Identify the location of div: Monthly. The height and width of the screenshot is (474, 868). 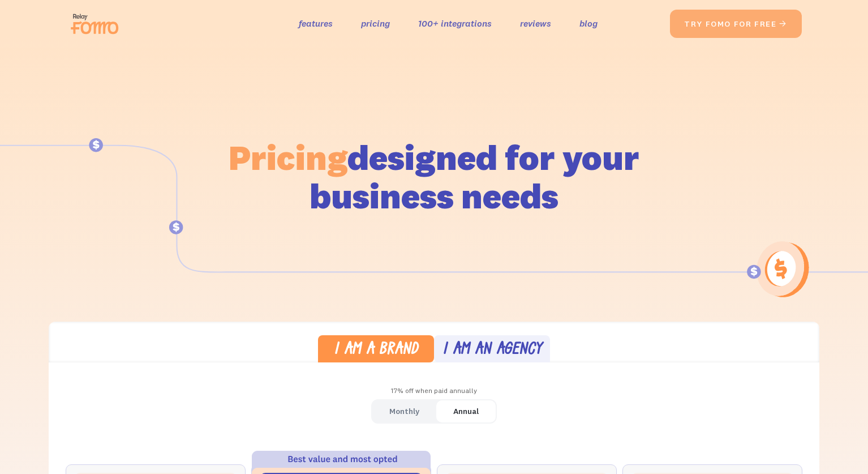
(404, 411).